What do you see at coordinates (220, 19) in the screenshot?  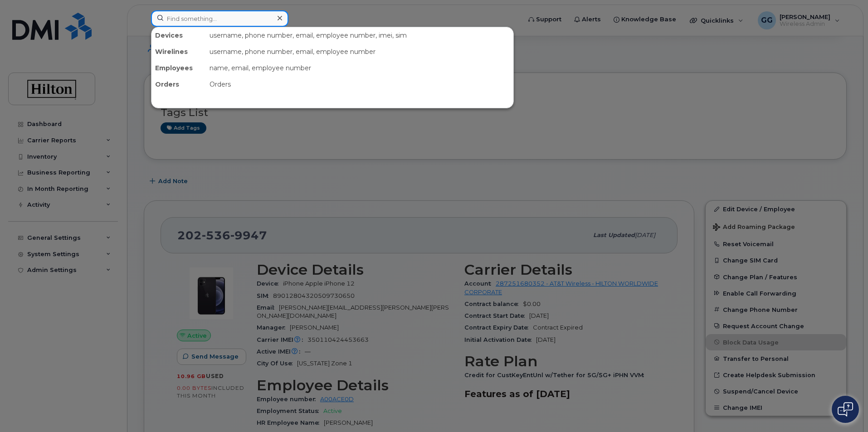 I see `input: Find something...` at bounding box center [220, 19].